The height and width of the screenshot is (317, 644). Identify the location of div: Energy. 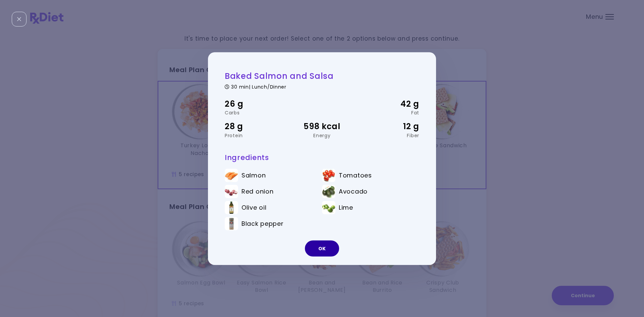
(321, 135).